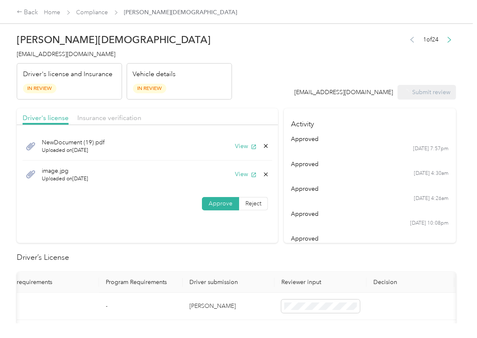  Describe the element at coordinates (321, 282) in the screenshot. I see `th: Reviewer input` at that location.